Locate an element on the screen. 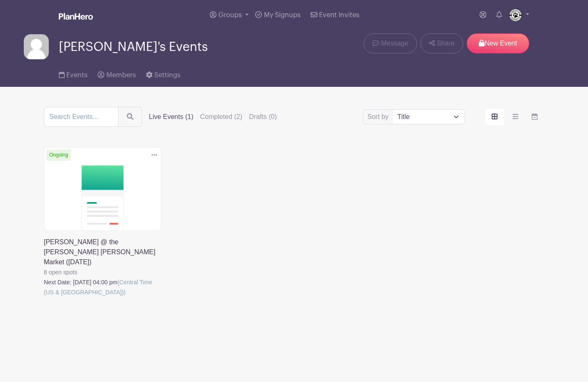 Image resolution: width=588 pixels, height=382 pixels. label: Completed (2) is located at coordinates (221, 117).